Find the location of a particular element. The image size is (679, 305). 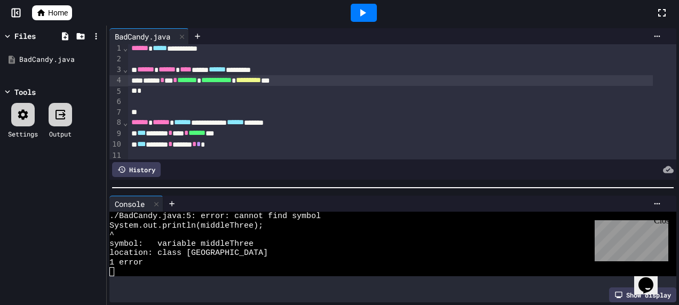

div: History is located at coordinates (136, 170).